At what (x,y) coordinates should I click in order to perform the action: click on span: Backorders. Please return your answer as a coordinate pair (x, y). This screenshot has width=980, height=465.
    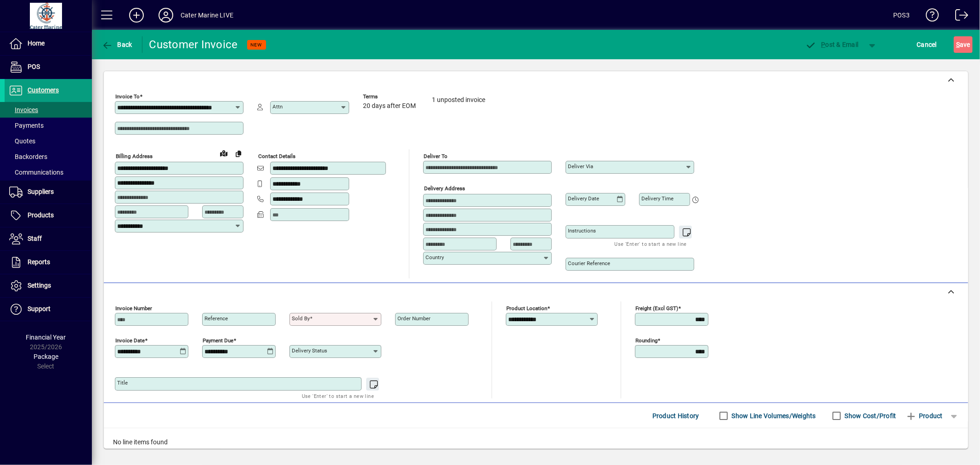
    Looking at the image, I should click on (28, 157).